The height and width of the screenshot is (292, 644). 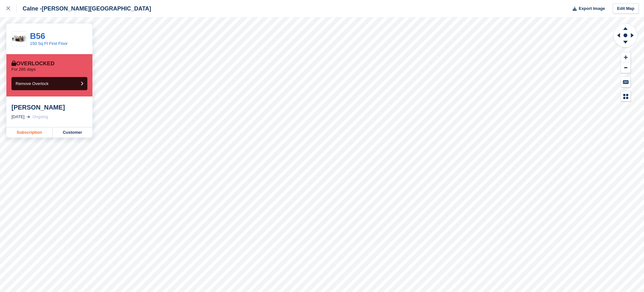 What do you see at coordinates (40, 117) in the screenshot?
I see `div: Ongoing` at bounding box center [40, 117].